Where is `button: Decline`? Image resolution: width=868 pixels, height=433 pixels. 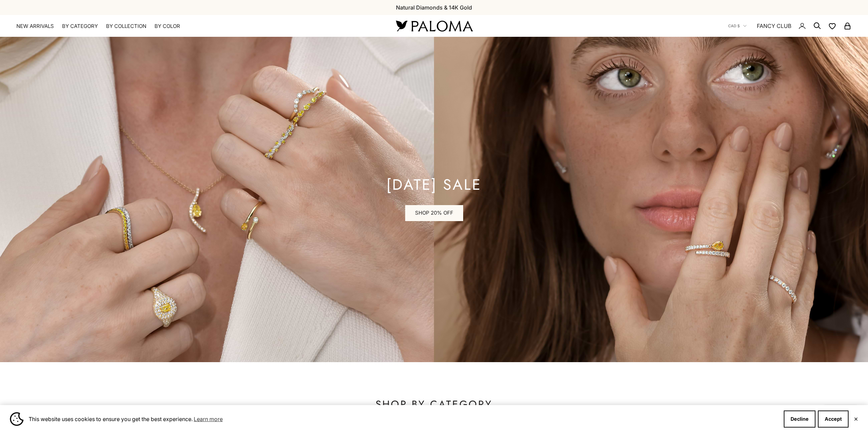
button: Decline is located at coordinates (799, 419).